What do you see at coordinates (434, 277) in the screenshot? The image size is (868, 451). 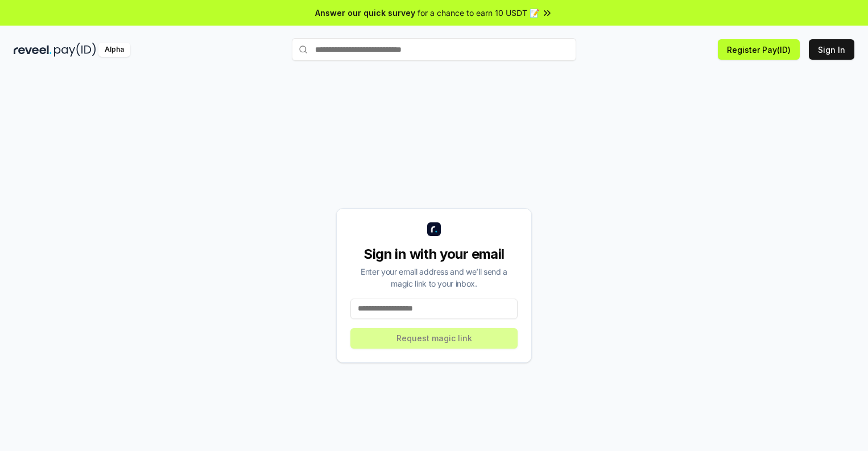 I see `div: Enter your email address and we’ll send a magic link to your inbox.` at bounding box center [434, 277].